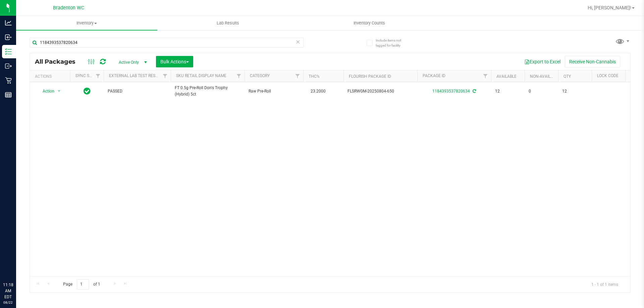 The height and width of the screenshot is (308, 644). What do you see at coordinates (298, 42) in the screenshot?
I see `span: Clear` at bounding box center [298, 42].